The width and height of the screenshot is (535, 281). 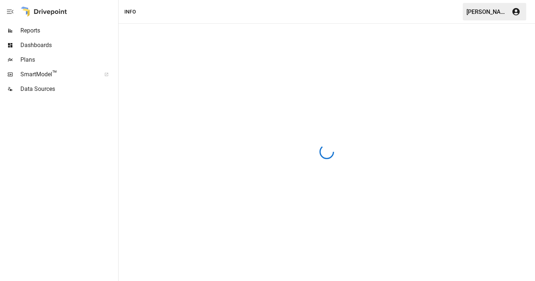 What do you see at coordinates (69, 45) in the screenshot?
I see `span: Dashboards` at bounding box center [69, 45].